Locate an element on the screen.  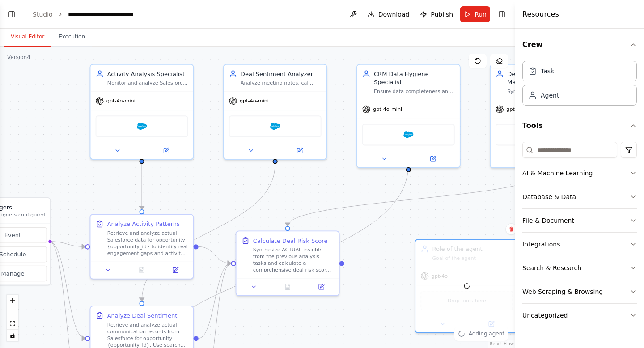
span: Run is located at coordinates (480, 14).